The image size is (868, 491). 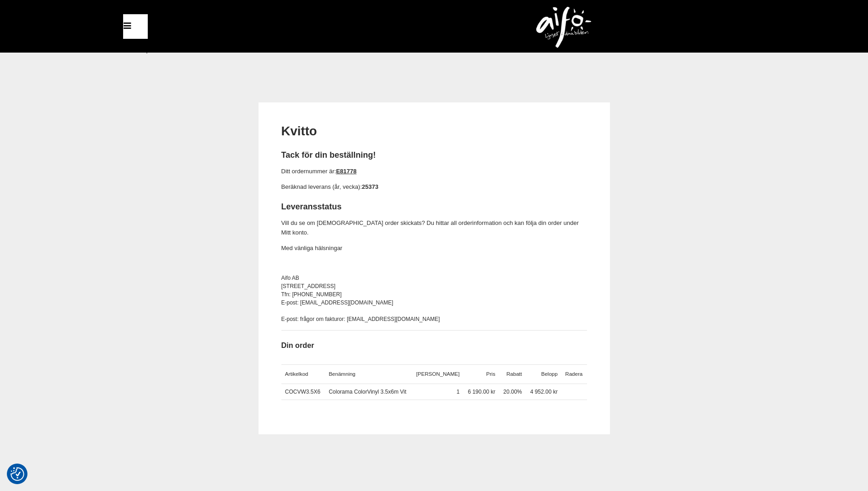 I want to click on h3: Din order, so click(x=434, y=345).